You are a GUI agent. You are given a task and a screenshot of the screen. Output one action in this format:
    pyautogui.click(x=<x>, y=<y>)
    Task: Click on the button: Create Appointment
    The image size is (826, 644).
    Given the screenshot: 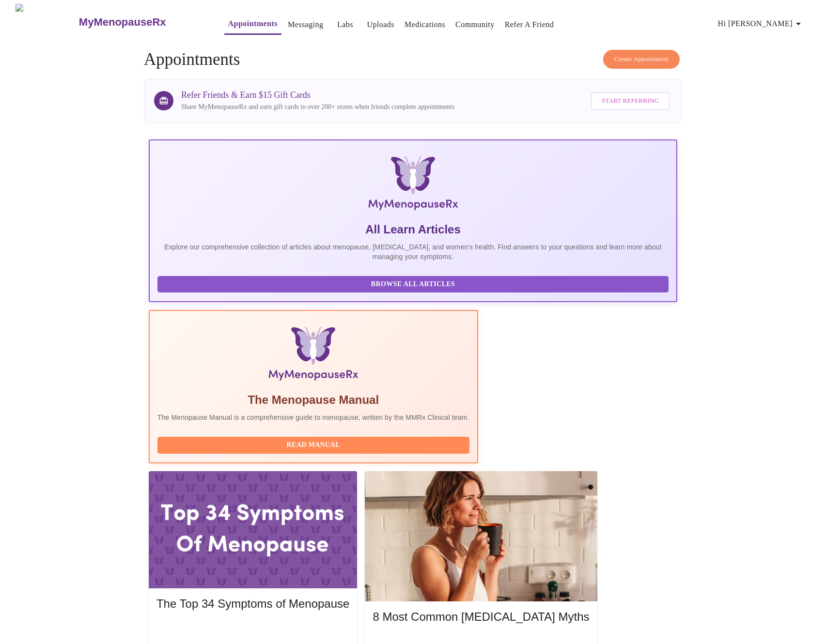 What is the action you would take?
    pyautogui.click(x=641, y=59)
    